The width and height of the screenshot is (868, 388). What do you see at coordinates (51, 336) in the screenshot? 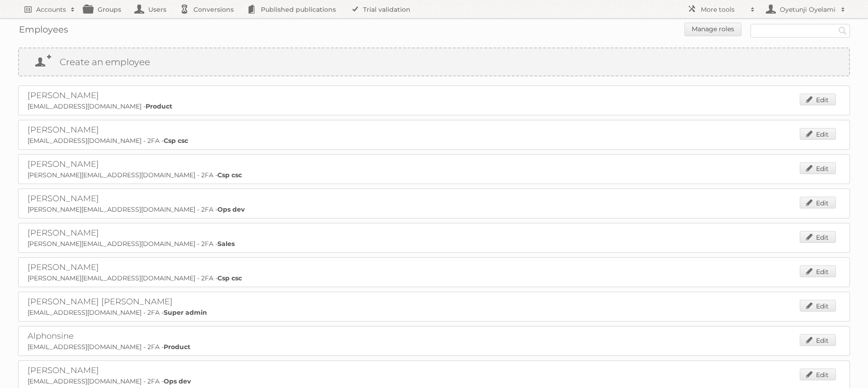
I see `a: Alphonsine` at bounding box center [51, 336].